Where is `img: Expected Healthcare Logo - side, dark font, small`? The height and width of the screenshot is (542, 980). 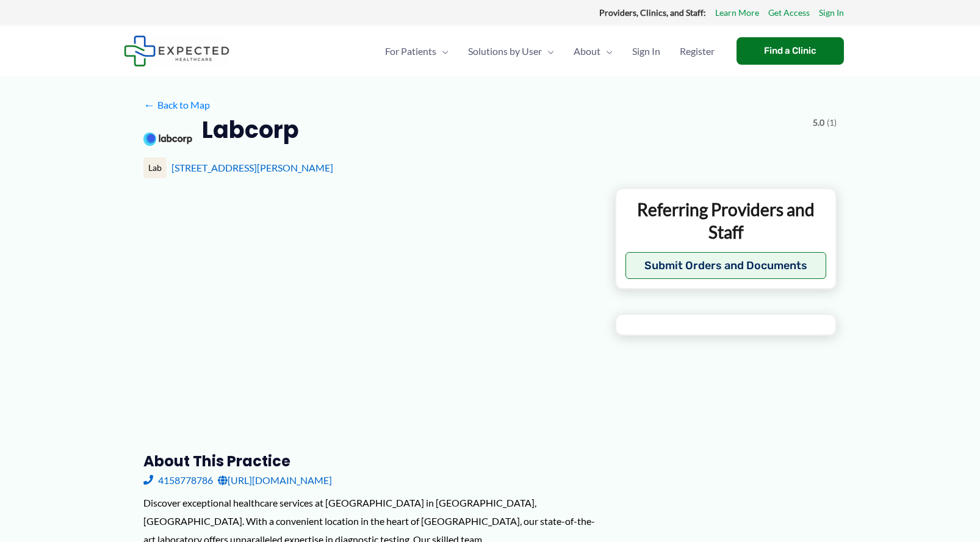 img: Expected Healthcare Logo - side, dark font, small is located at coordinates (176, 51).